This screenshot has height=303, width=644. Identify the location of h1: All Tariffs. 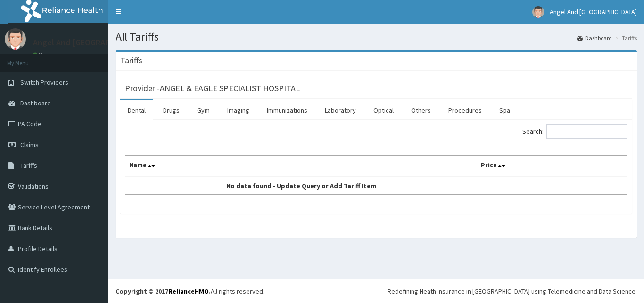
(376, 37).